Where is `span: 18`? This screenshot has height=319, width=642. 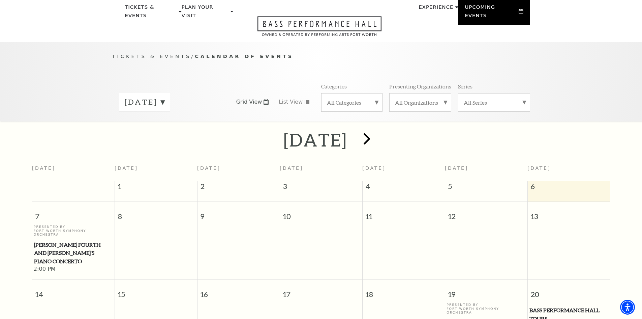
span: 18 is located at coordinates (404, 291).